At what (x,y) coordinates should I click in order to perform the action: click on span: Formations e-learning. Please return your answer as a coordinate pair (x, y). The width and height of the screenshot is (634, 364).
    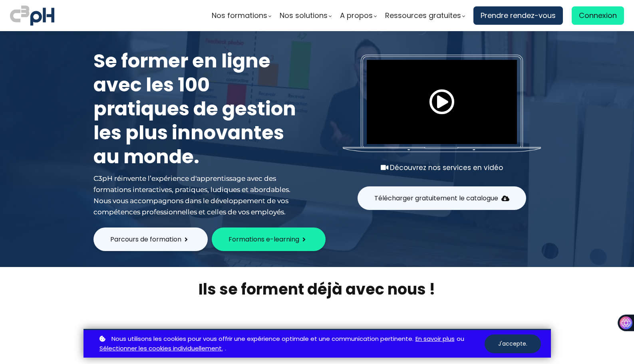
    Looking at the image, I should click on (264, 239).